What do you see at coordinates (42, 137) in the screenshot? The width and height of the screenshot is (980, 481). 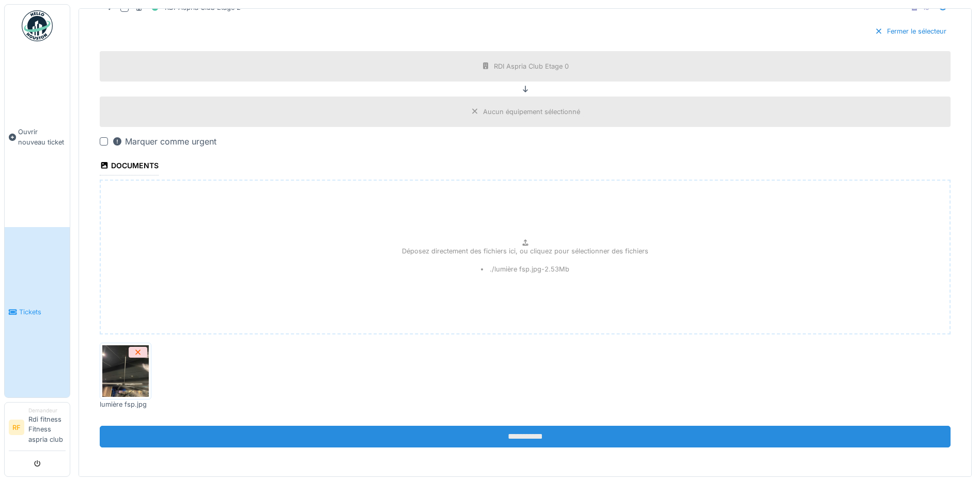 I see `span: Ouvrir nouveau ticket` at bounding box center [42, 137].